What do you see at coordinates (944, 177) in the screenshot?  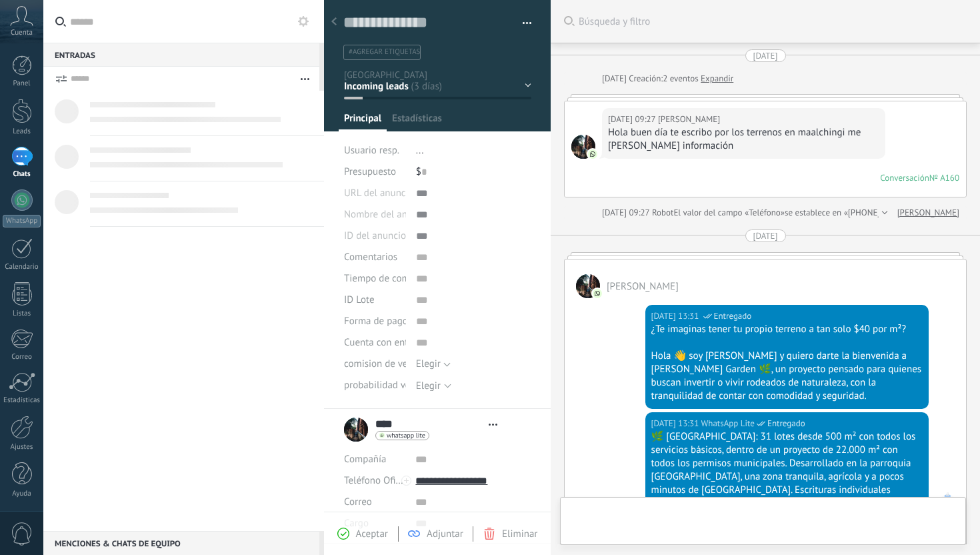 I see `div: № A160` at bounding box center [944, 177].